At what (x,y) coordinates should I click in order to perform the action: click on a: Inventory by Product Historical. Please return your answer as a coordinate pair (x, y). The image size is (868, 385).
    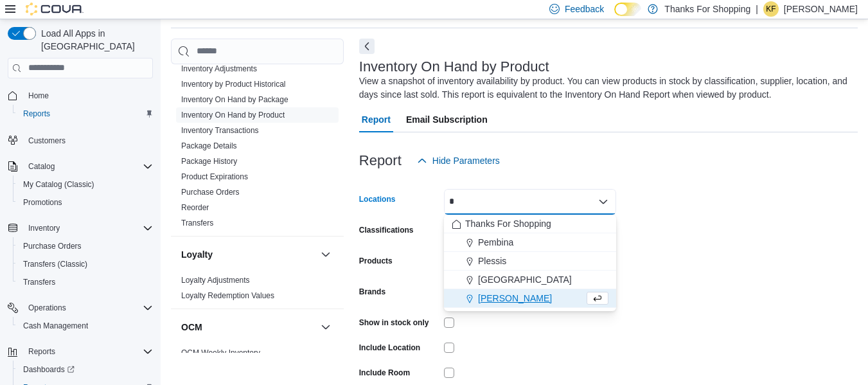
    Looking at the image, I should click on (233, 84).